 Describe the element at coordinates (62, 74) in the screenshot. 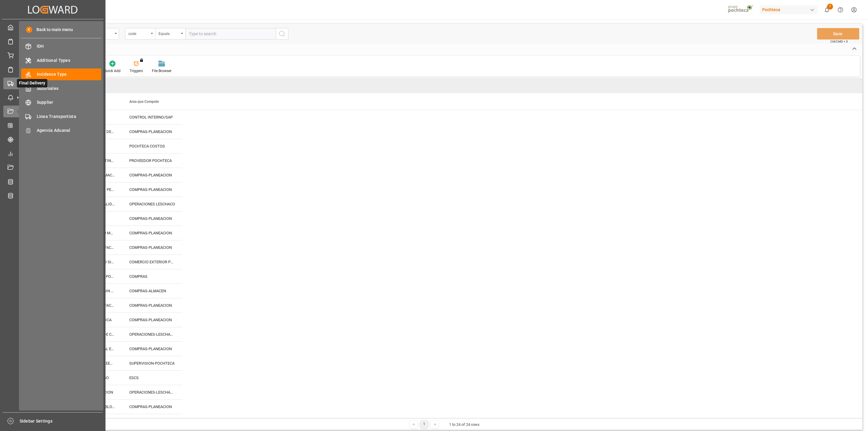

I see `a: Incidence Type` at that location.